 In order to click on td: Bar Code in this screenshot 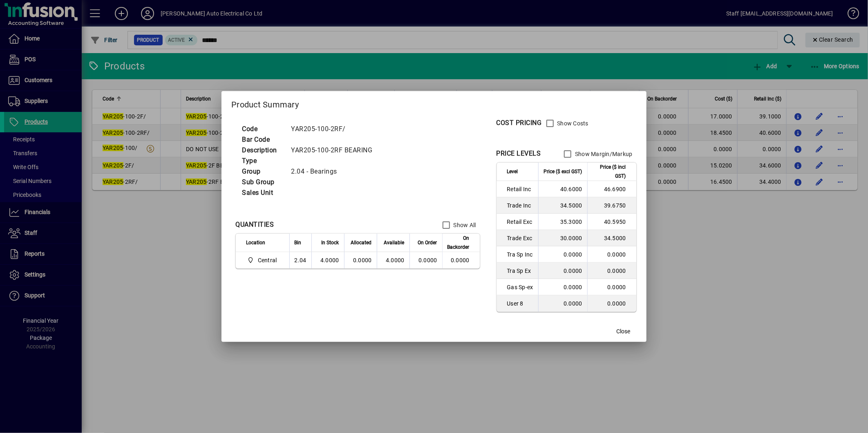, I will do `click(262, 140)`.